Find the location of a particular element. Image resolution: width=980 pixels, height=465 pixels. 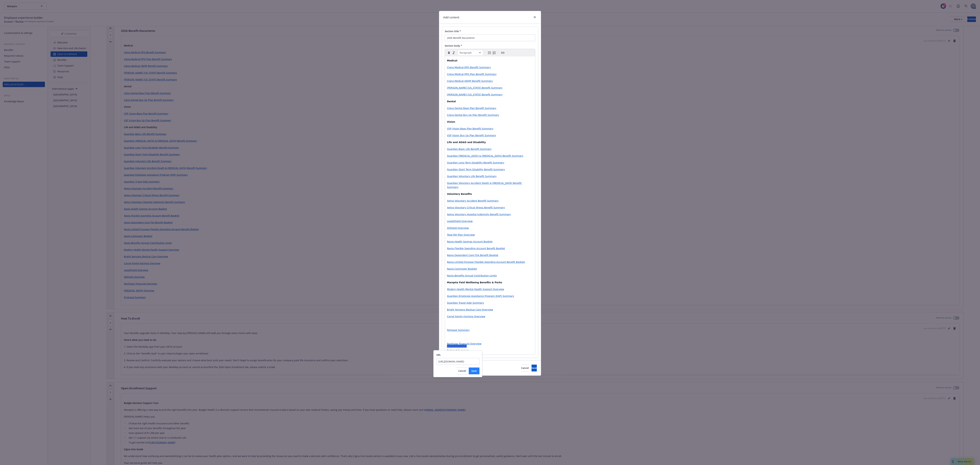

button: Bulleted list is located at coordinates (489, 52).